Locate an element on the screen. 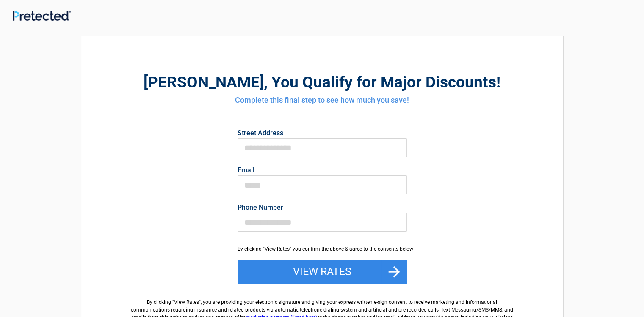 This screenshot has width=644, height=317. span: View Rates is located at coordinates (186, 302).